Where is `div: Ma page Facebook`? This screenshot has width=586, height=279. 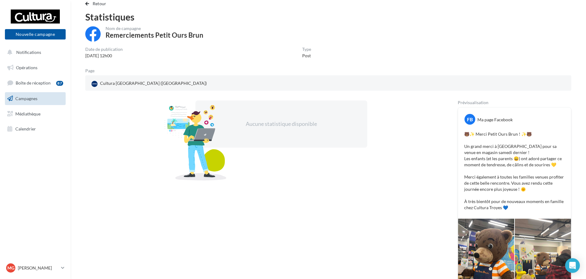
div: Ma page Facebook is located at coordinates (495, 120).